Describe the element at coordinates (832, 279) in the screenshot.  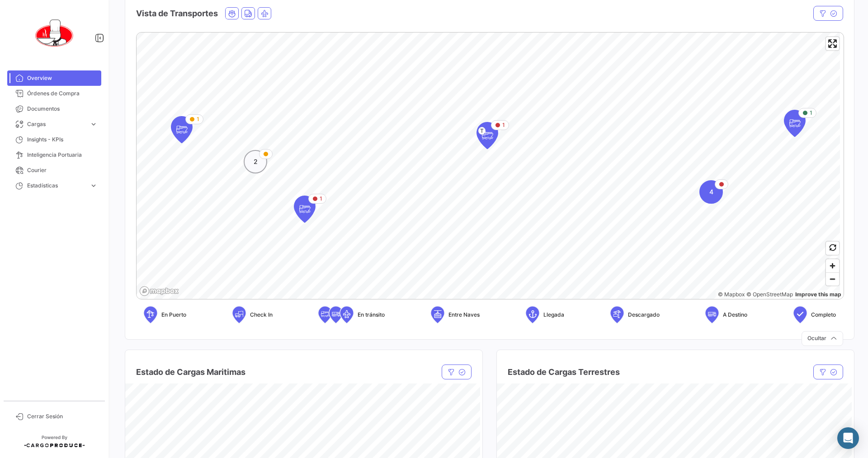
I see `span: Zoom out` at that location.